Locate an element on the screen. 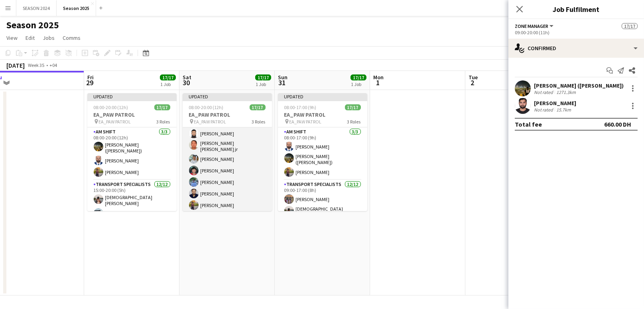  div: 1271.3km is located at coordinates (566, 92).